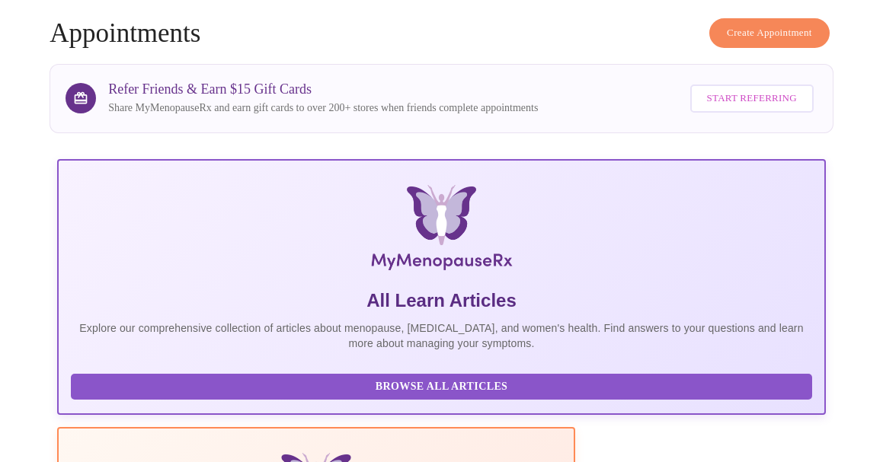 This screenshot has width=883, height=462. I want to click on span: Browse All Articles, so click(441, 387).